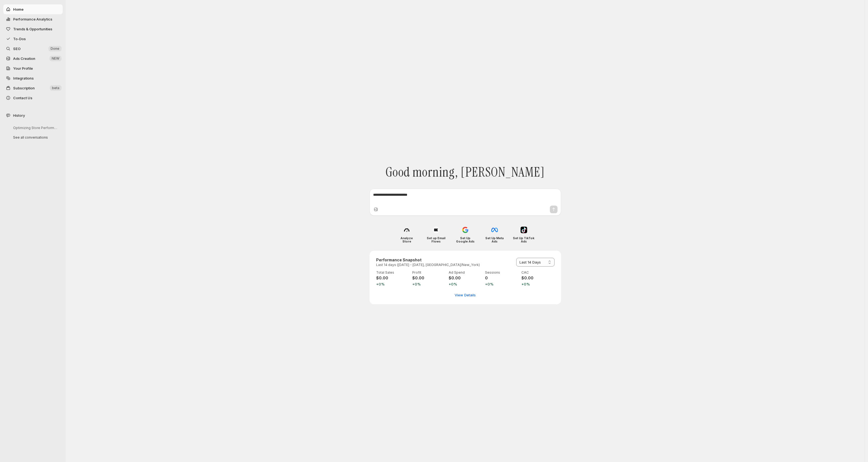 The height and width of the screenshot is (462, 868). I want to click on p: Profit, so click(429, 272).